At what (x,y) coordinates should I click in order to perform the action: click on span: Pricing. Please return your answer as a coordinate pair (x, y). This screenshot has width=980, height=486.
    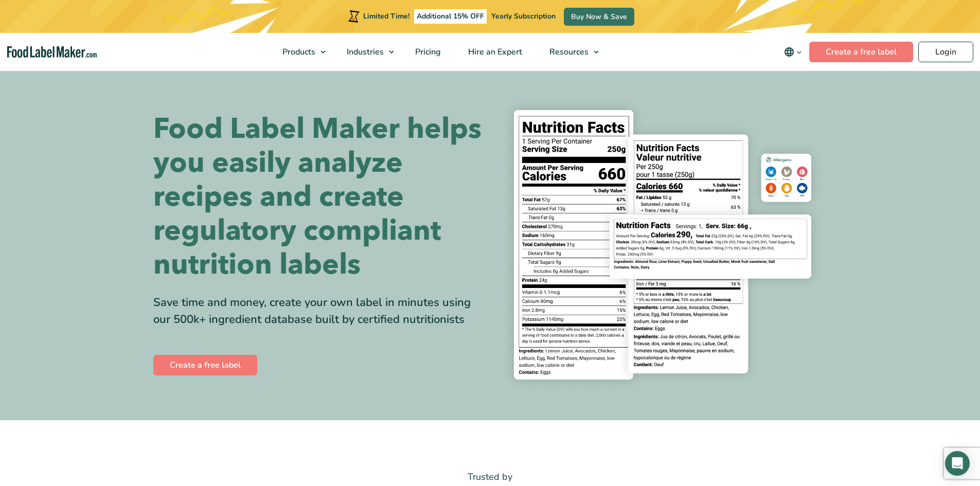
    Looking at the image, I should click on (427, 52).